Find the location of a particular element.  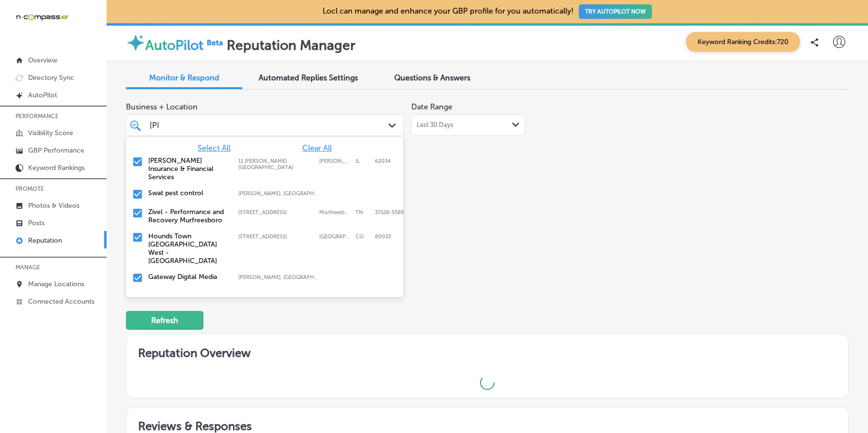

label: 80033 is located at coordinates (383, 236).